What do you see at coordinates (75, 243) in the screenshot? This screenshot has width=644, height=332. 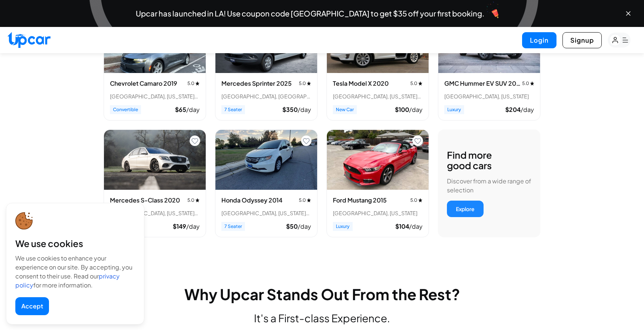 I see `div: We use cookies` at bounding box center [75, 243].